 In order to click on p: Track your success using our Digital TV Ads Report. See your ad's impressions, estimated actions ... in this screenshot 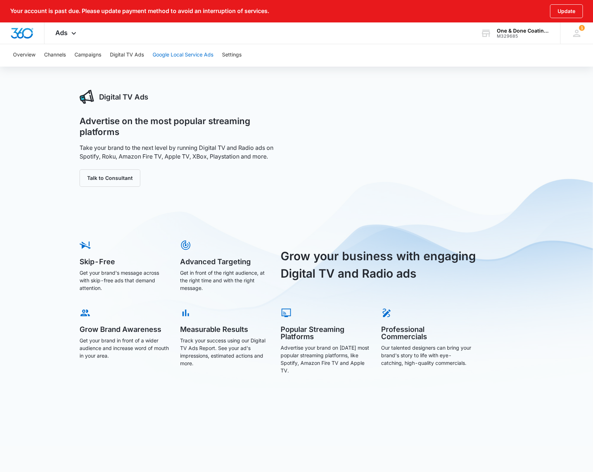, I will do `click(225, 352)`.